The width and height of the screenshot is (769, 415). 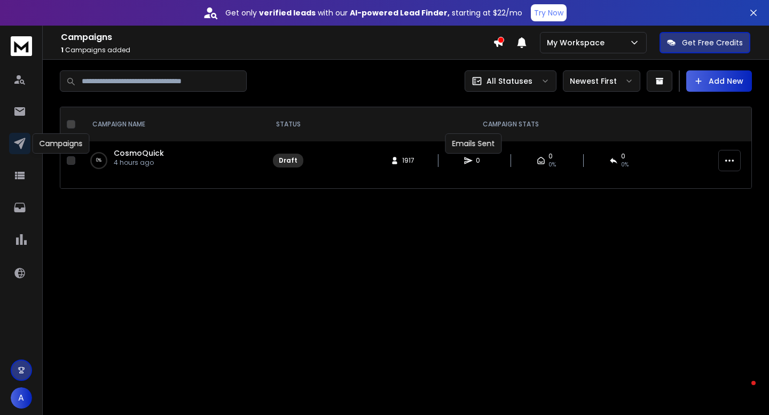 I want to click on button: Newest First, so click(x=601, y=81).